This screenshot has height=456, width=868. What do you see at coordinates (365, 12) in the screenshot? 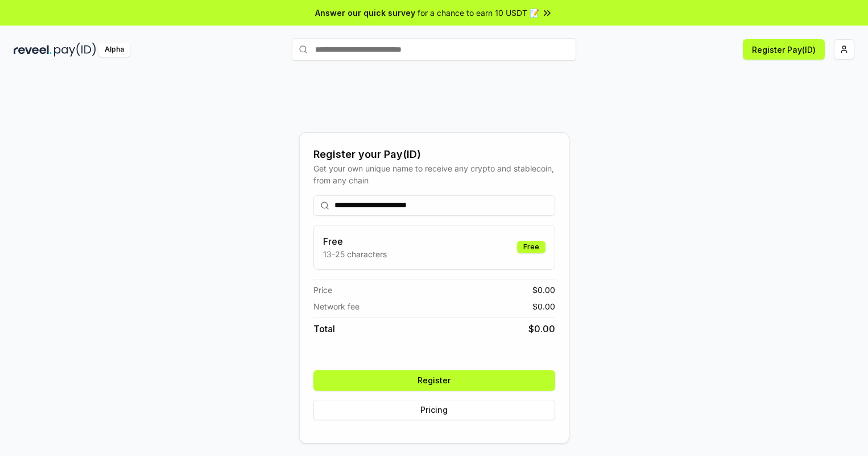
I see `span: Answer our quick survey` at bounding box center [365, 12].